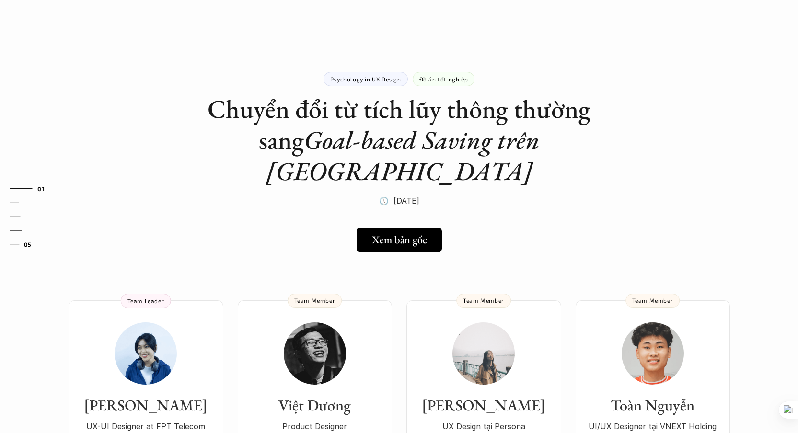  What do you see at coordinates (28, 245) in the screenshot?
I see `strong: 05` at bounding box center [28, 245].